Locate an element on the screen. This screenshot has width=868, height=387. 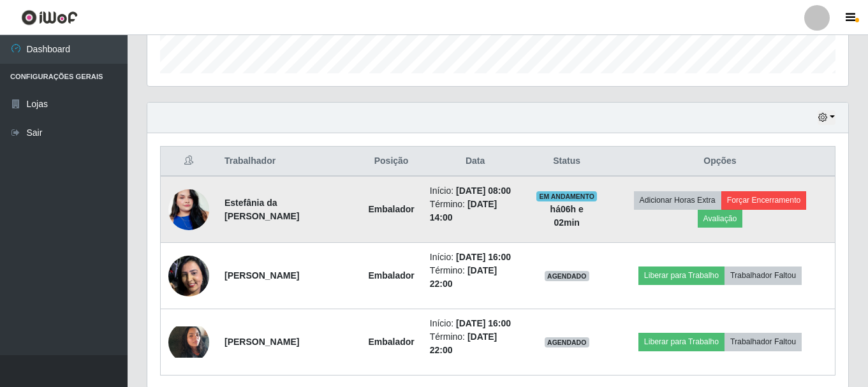
img: 1734309247297.jpeg is located at coordinates (189, 276).